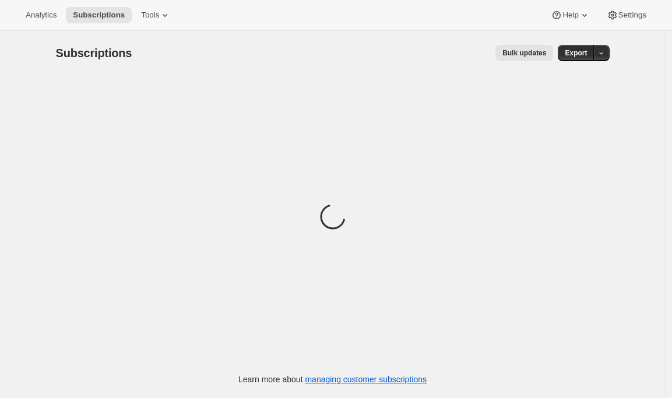 The width and height of the screenshot is (672, 398). What do you see at coordinates (632, 15) in the screenshot?
I see `span: Settings` at bounding box center [632, 15].